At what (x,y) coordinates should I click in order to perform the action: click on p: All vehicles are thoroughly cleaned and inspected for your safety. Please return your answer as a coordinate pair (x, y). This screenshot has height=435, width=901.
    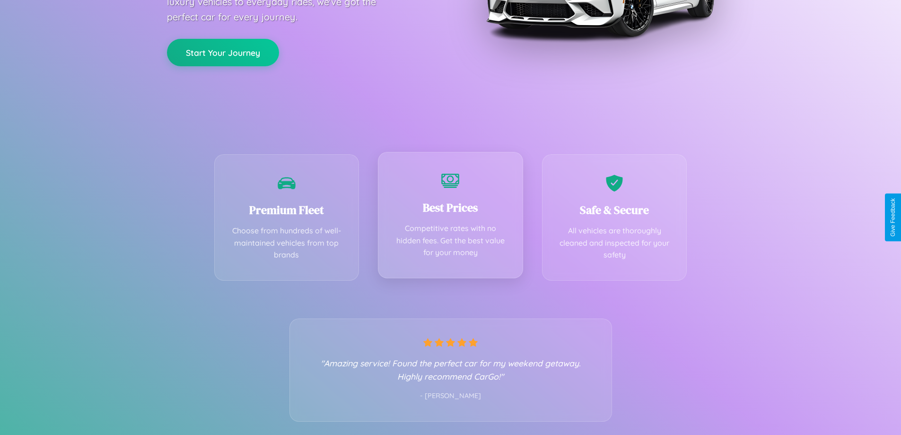
    Looking at the image, I should click on (615, 243).